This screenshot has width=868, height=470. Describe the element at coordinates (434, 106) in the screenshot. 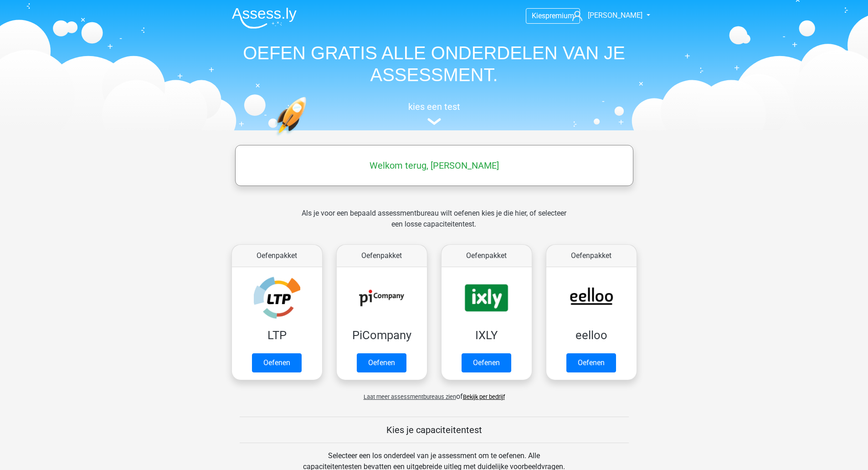

I see `h5: kies een test` at that location.